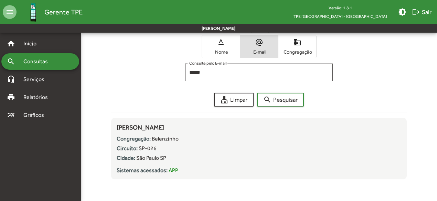 This screenshot has width=437, height=201. What do you see at coordinates (416, 12) in the screenshot?
I see `mat-icon: logout` at bounding box center [416, 12].